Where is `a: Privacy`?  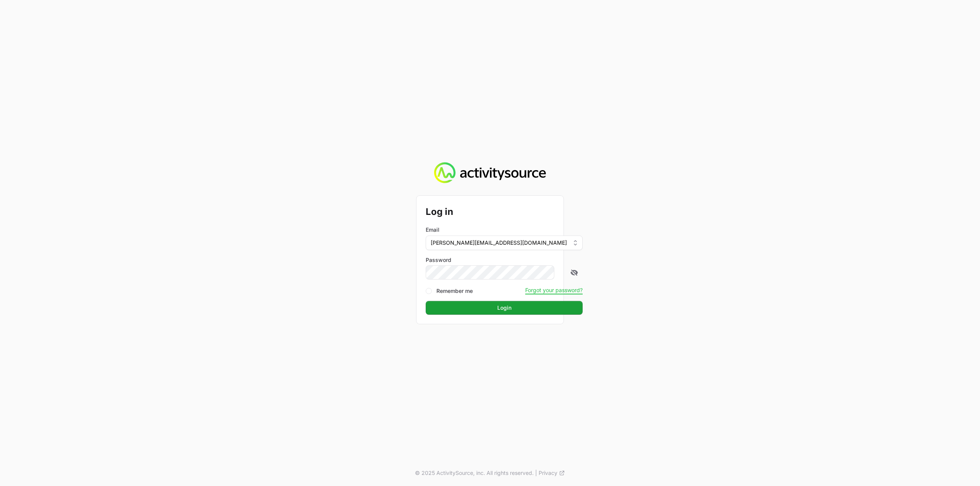
a: Privacy is located at coordinates (552, 473).